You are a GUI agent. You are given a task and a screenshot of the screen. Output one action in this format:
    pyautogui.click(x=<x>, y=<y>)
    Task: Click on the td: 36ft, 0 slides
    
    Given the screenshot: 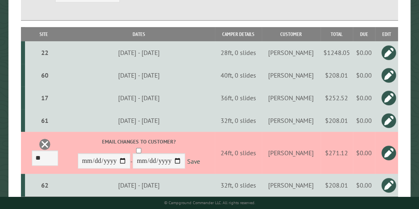 What is the action you would take?
    pyautogui.click(x=239, y=98)
    